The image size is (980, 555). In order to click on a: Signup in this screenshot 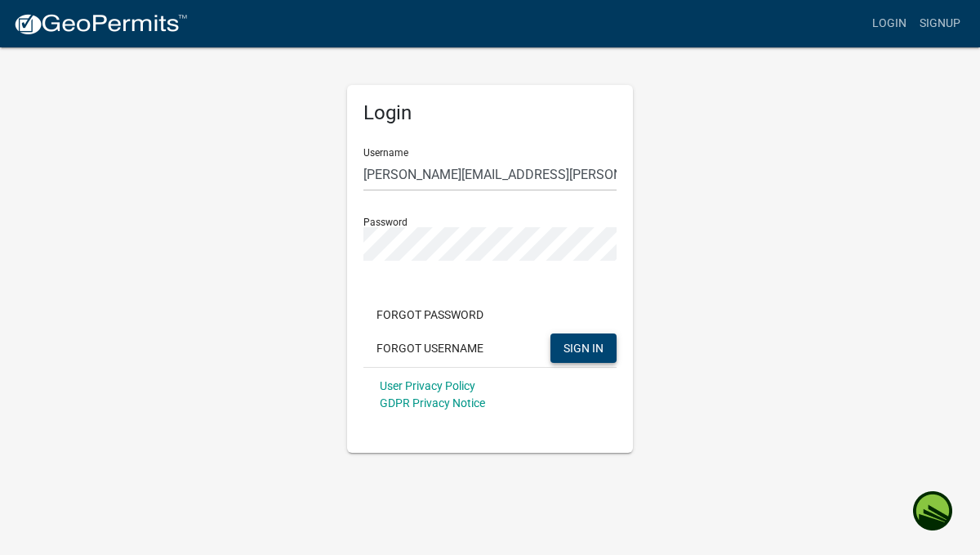, I will do `click(940, 24)`.